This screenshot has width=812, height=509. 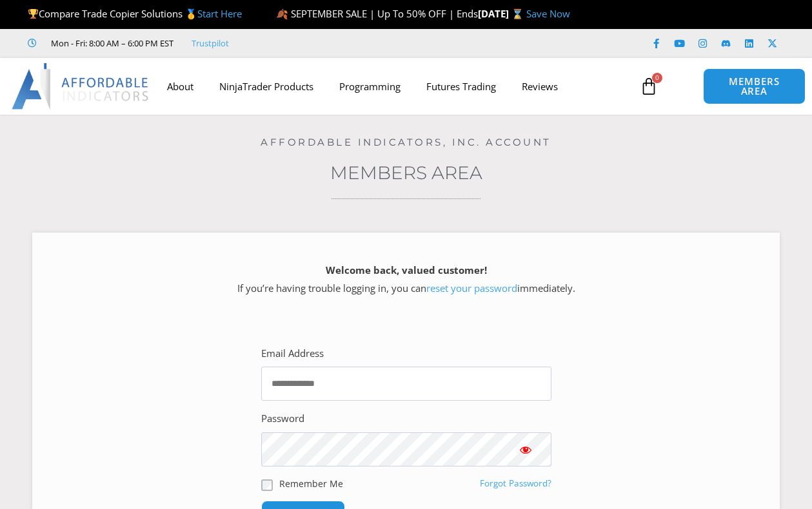 What do you see at coordinates (406, 280) in the screenshot?
I see `p: If you’re having trouble logging in, you can immediately.` at bounding box center [406, 280].